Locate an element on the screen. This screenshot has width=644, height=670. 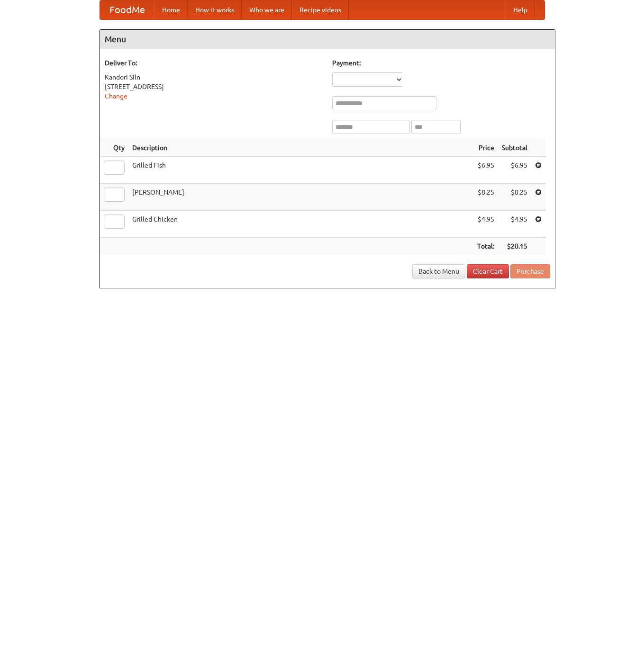
a: How it works is located at coordinates (214, 10).